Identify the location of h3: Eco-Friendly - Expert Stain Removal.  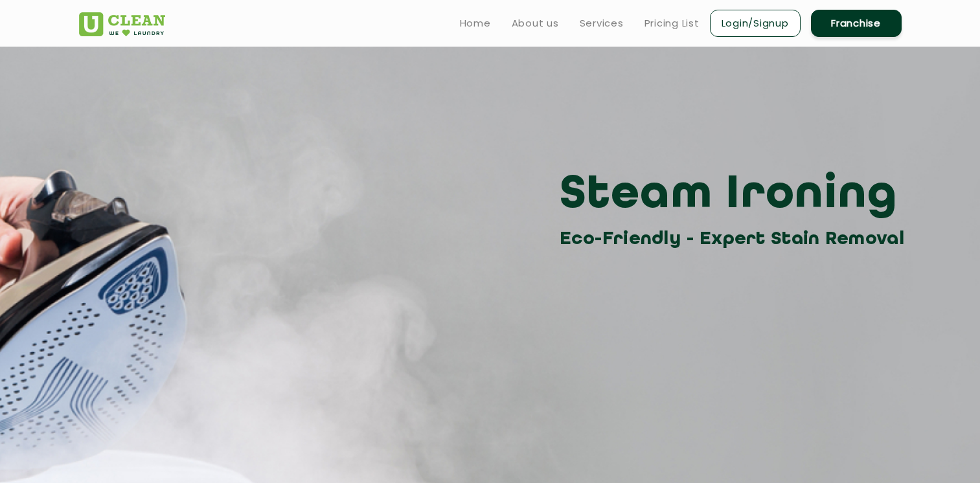
(735, 239).